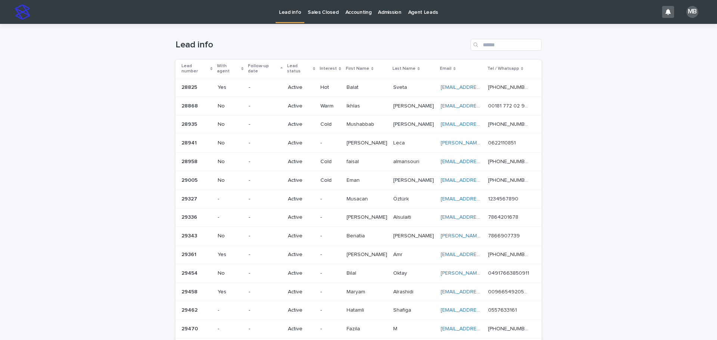  I want to click on p: 29462, so click(190, 310).